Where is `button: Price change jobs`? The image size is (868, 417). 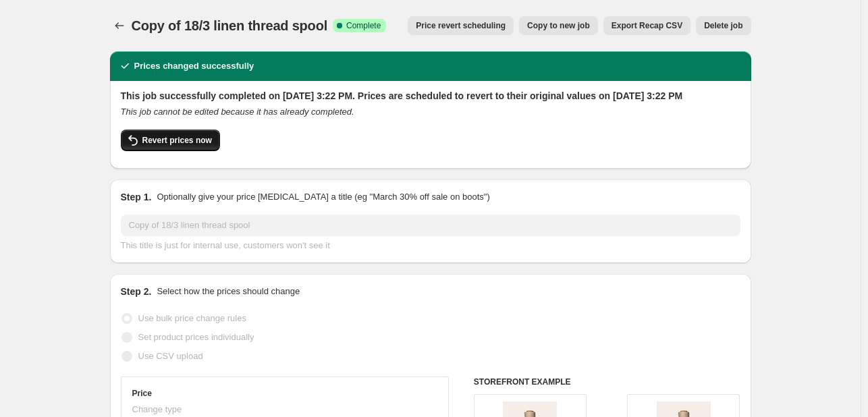 button: Price change jobs is located at coordinates (119, 26).